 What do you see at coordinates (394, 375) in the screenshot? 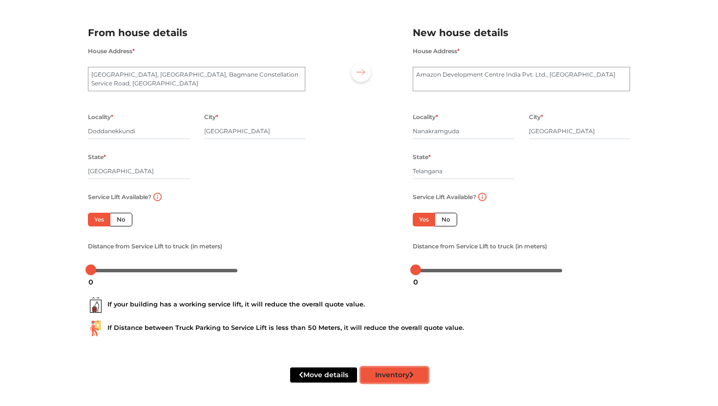
I see `button: Inventory` at bounding box center [394, 375].